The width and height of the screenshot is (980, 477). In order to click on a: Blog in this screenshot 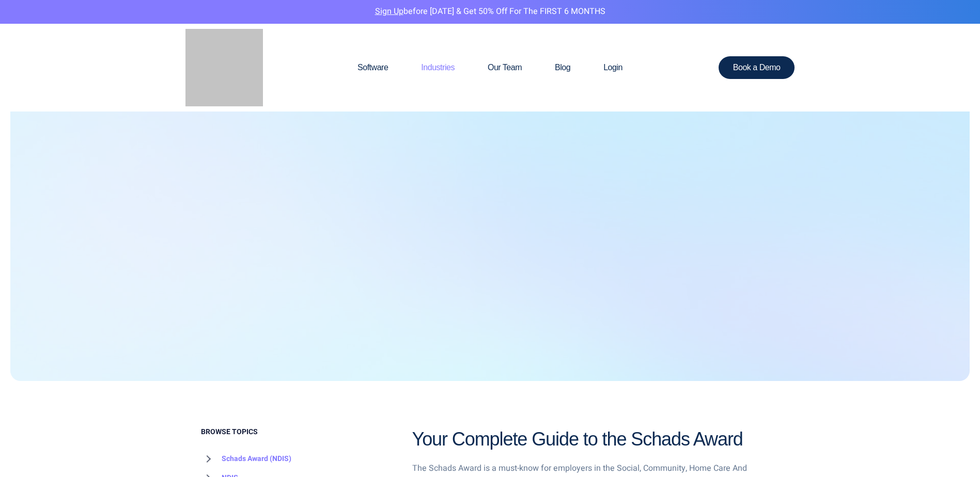, I will do `click(563, 68)`.